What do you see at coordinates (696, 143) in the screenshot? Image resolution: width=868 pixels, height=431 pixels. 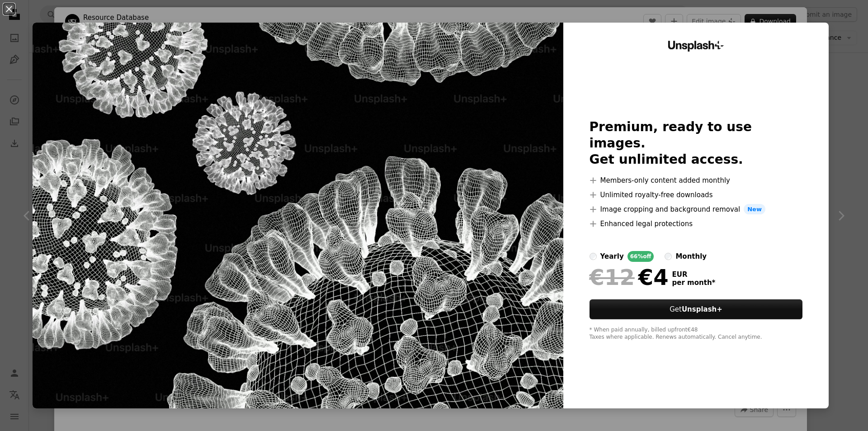 I see `h2: Premium, ready to use images. Get unlimited access.` at bounding box center [696, 143].